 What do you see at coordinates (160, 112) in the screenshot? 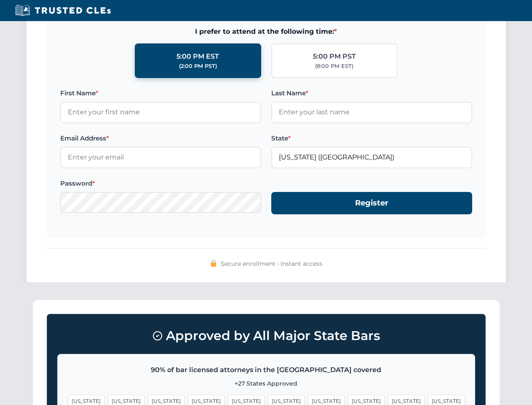
I see `input: Enter your first name` at bounding box center [160, 112].